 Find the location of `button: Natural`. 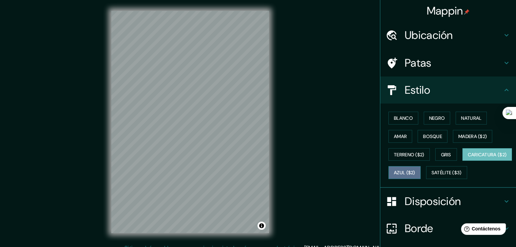

button: Natural is located at coordinates (471, 118).